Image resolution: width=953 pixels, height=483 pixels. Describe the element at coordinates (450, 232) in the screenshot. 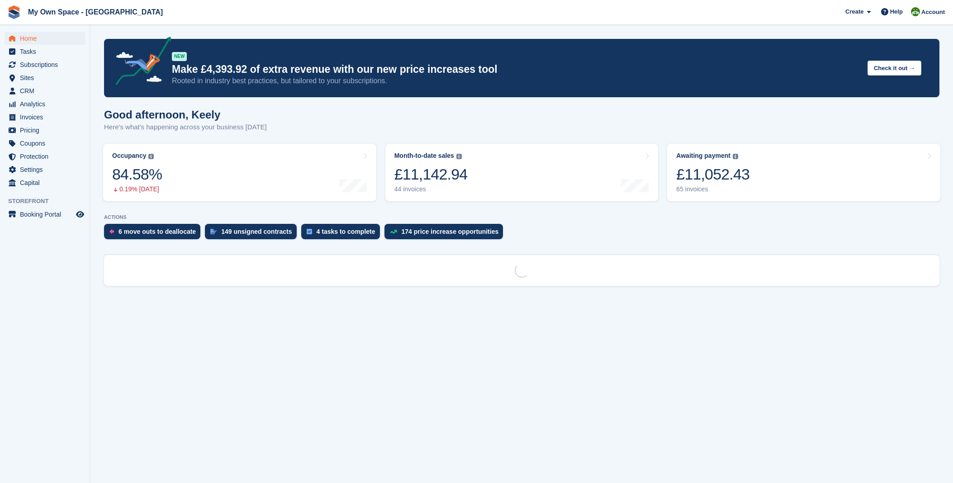

I see `div: 174 price increase opportunities` at that location.